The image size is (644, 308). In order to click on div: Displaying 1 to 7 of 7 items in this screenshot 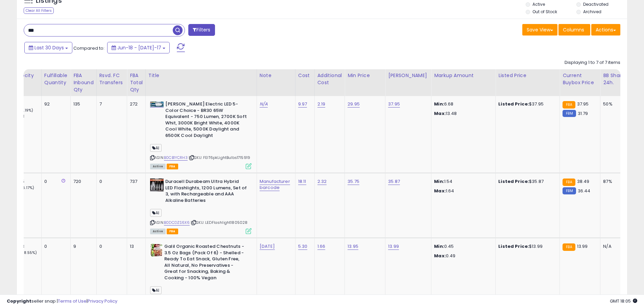, I will do `click(592, 63)`.